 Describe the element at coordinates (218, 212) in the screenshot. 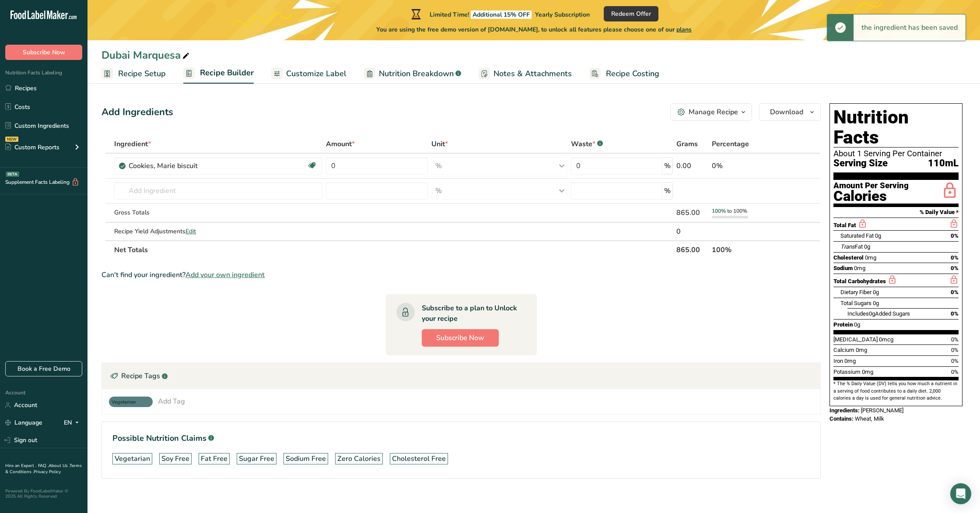

I see `div: Gross Totals` at that location.